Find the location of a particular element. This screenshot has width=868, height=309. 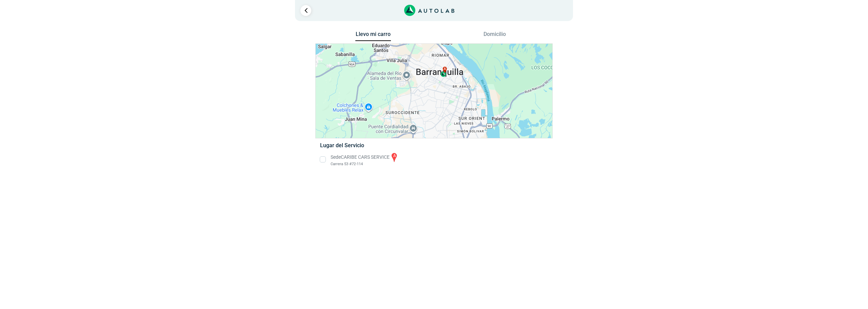

a: Ir al paso anterior is located at coordinates (305, 10).